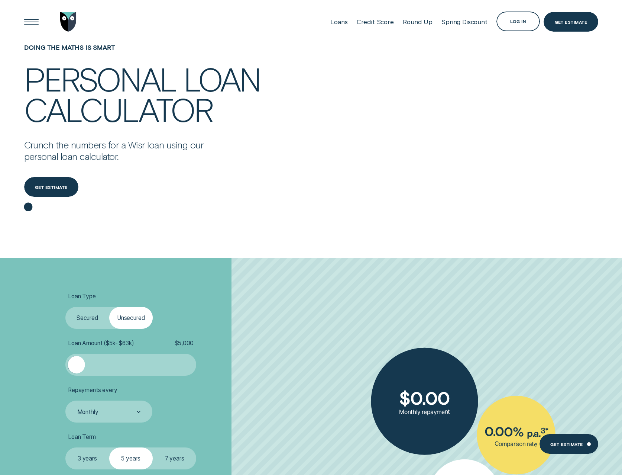  What do you see at coordinates (376, 22) in the screenshot?
I see `div: Credit Score` at bounding box center [376, 22].